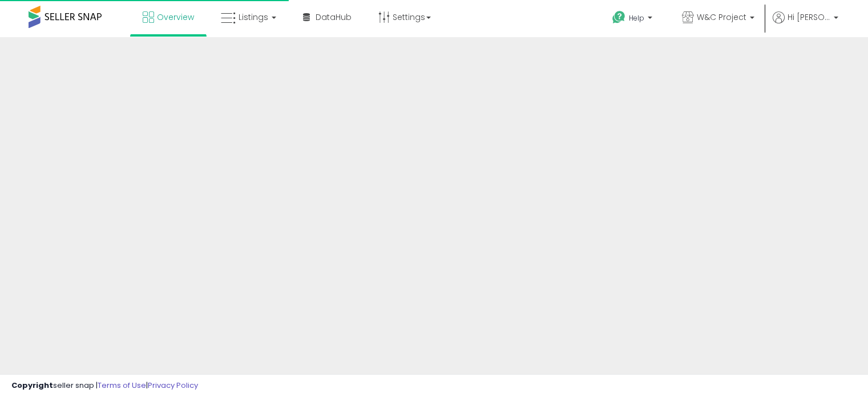  What do you see at coordinates (32, 385) in the screenshot?
I see `strong: Copyright` at bounding box center [32, 385].